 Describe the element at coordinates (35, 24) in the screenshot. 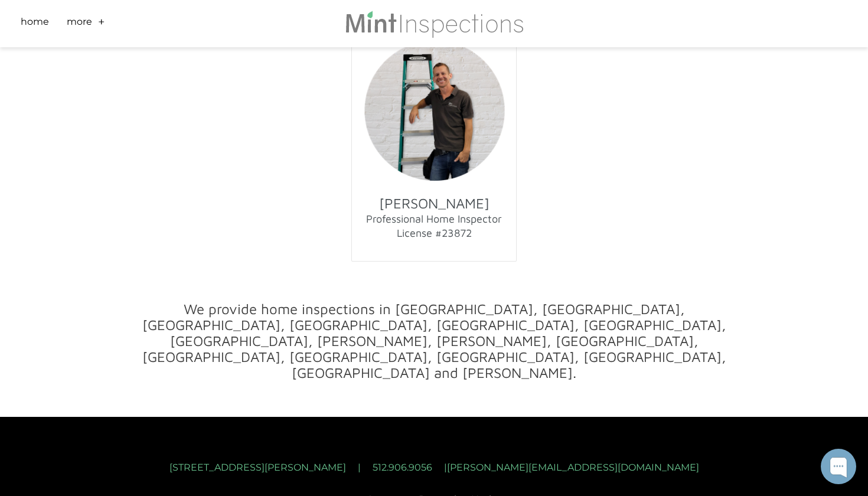

I see `a: Home` at that location.